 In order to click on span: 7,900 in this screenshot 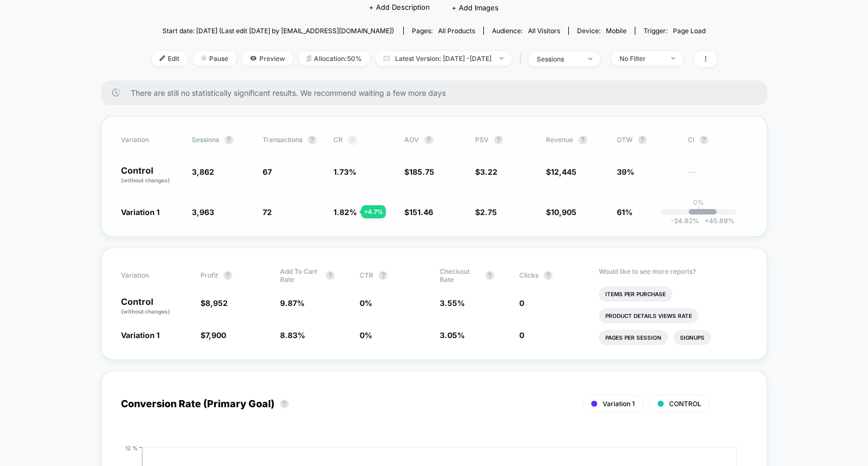, I will do `click(216, 335)`.